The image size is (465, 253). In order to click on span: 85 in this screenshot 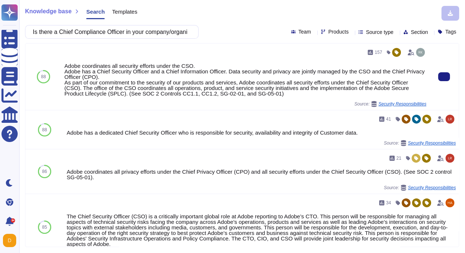, I will do `click(44, 227)`.